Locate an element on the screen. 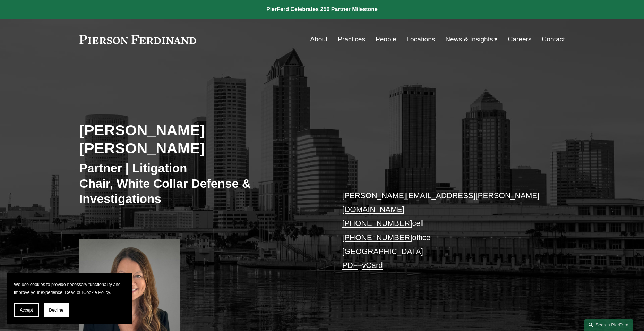  span: Accept is located at coordinates (26, 310).